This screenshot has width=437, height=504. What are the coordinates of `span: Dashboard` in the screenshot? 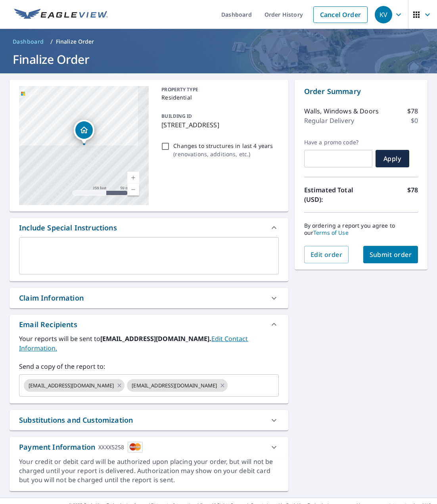 It's located at (28, 41).